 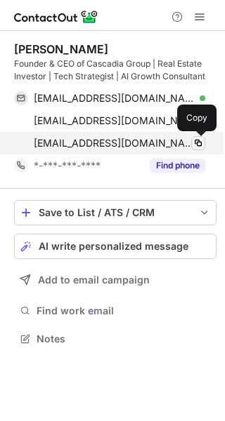 What do you see at coordinates (115, 70) in the screenshot?
I see `div: Founder & CEO of Cascadia Group | Real Estate Investor | Tech Strategist | AI Growth Consultant` at bounding box center [115, 70].